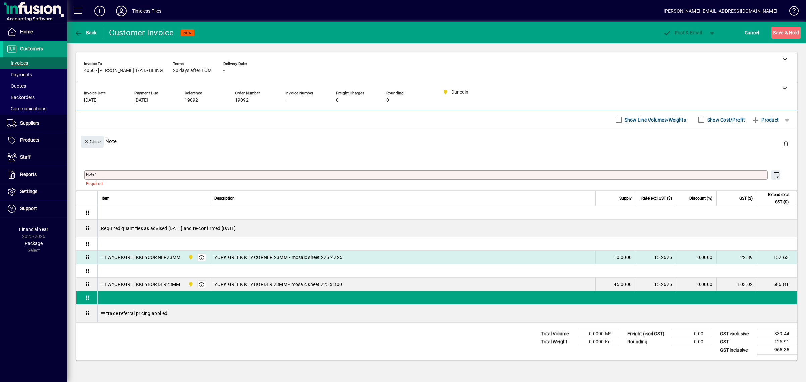  I want to click on span: Item, so click(106, 199).